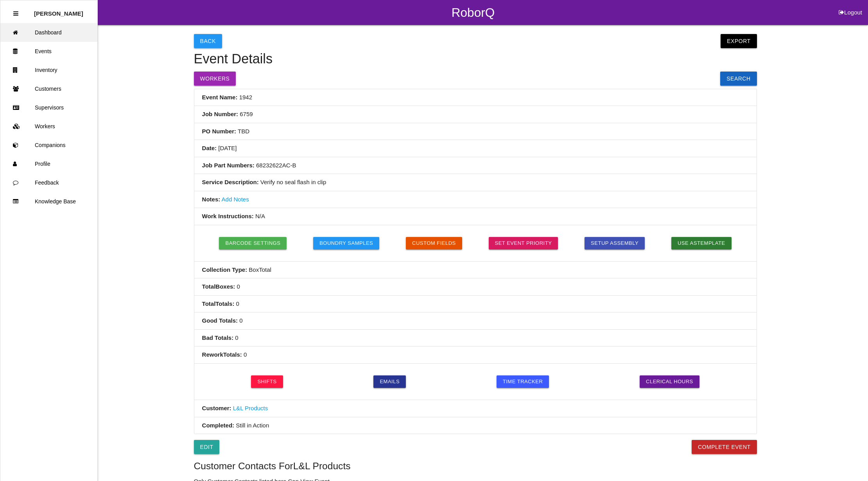  Describe the element at coordinates (218, 425) in the screenshot. I see `b: Completed:` at that location.